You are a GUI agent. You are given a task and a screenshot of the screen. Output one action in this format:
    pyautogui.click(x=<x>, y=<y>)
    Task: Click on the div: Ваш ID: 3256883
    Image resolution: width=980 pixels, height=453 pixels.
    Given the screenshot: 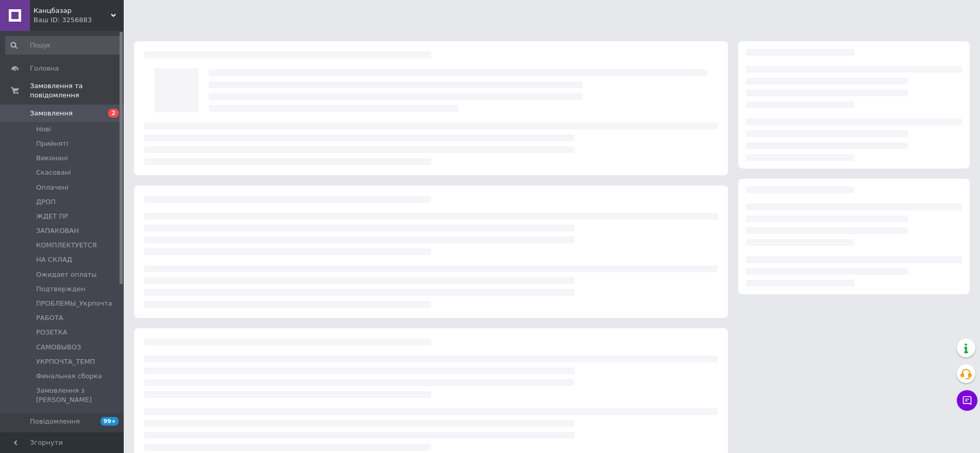 What is the action you would take?
    pyautogui.click(x=78, y=20)
    